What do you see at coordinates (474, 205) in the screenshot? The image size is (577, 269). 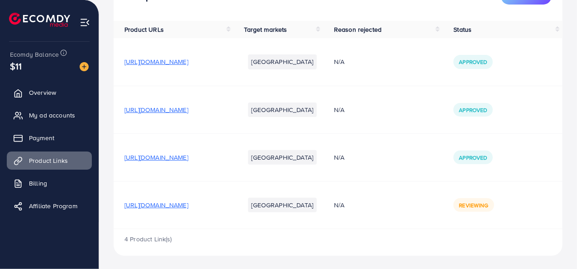 I see `span: Reviewing` at bounding box center [474, 205].